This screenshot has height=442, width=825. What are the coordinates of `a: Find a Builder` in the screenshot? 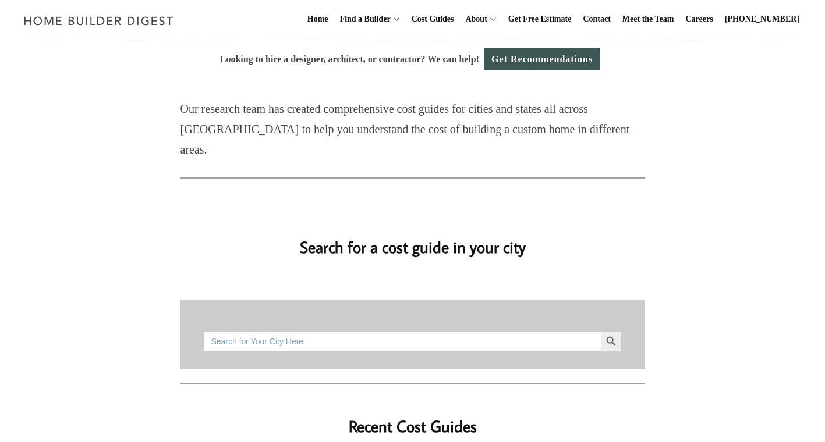 It's located at (363, 19).